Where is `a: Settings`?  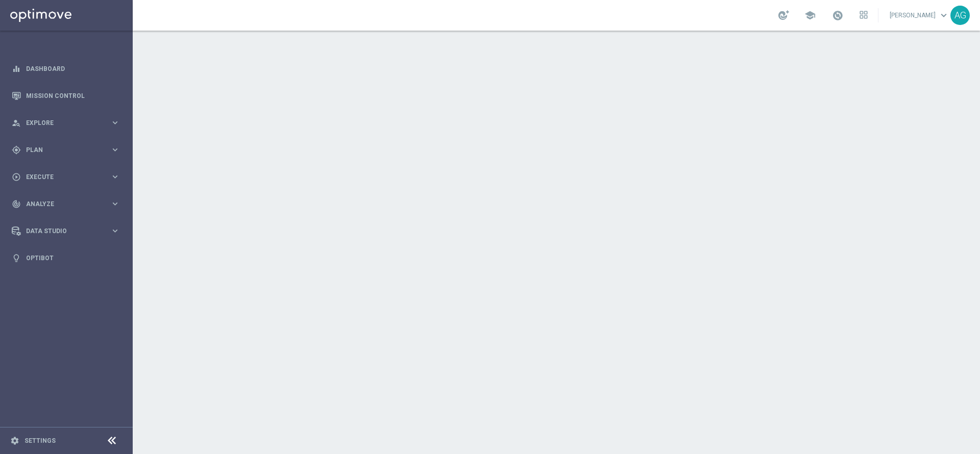
a: Settings is located at coordinates (40, 441).